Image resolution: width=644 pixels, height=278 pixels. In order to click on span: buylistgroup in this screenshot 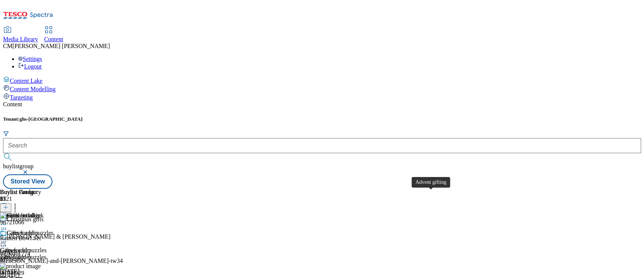, I will do `click(18, 166)`.